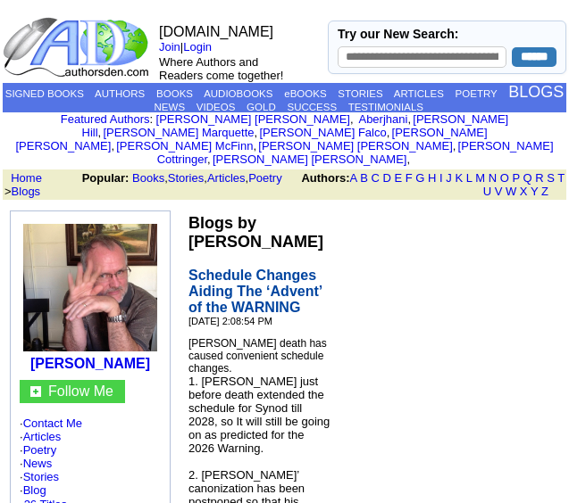 The image size is (569, 503). I want to click on a: STORIES, so click(360, 94).